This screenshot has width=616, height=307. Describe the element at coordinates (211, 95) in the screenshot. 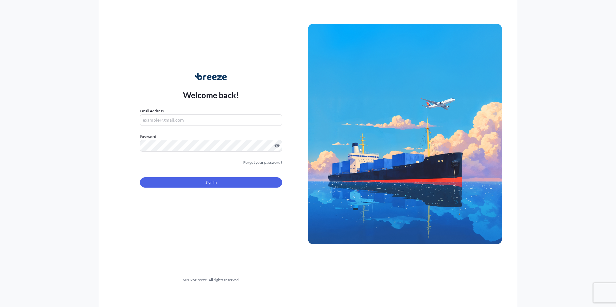

I see `p: Welcome back!` at that location.